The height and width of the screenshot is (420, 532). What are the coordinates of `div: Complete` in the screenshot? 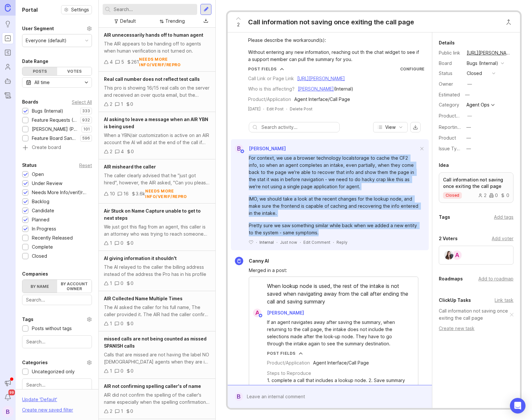 It's located at (42, 247).